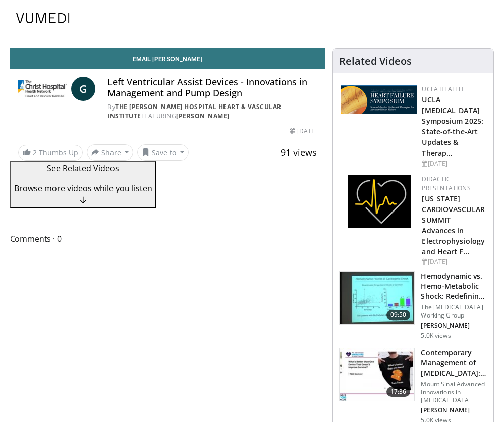 This screenshot has width=504, height=422. What do you see at coordinates (454, 410) in the screenshot?
I see `p: David Baran` at bounding box center [454, 410].